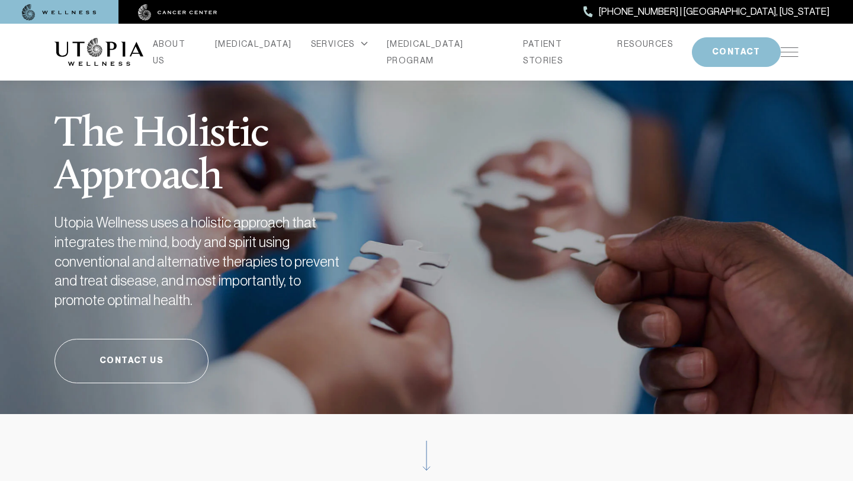 The height and width of the screenshot is (481, 853). What do you see at coordinates (174, 52) in the screenshot?
I see `a: ABOUT US` at bounding box center [174, 52].